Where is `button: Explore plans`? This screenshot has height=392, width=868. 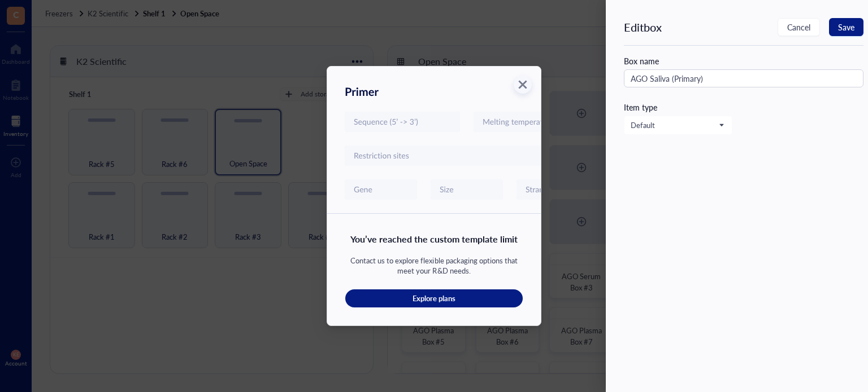 button: Explore plans is located at coordinates (434, 299).